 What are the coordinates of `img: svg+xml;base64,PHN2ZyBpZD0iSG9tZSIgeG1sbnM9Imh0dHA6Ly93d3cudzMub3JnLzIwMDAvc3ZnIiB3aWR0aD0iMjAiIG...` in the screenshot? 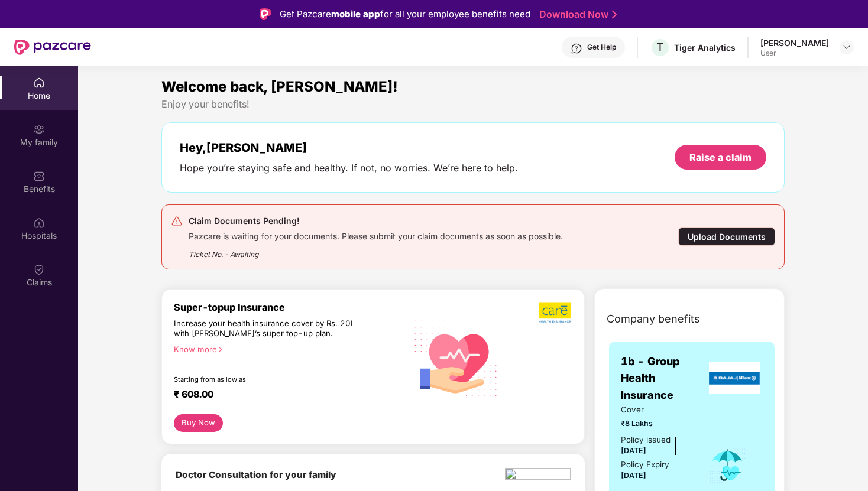 It's located at (39, 83).